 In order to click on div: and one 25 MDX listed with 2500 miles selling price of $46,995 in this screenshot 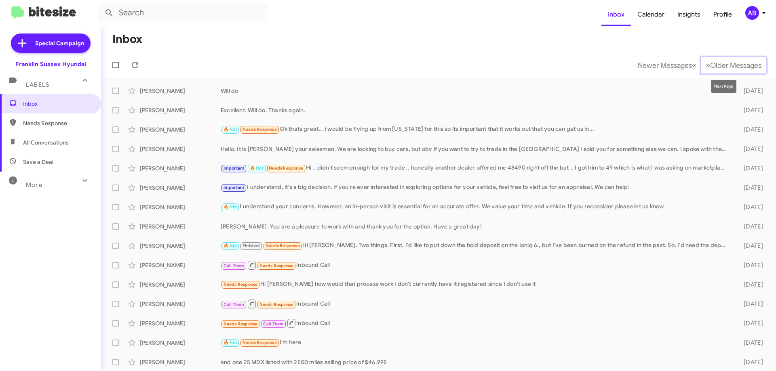, I will do `click(475, 362)`.